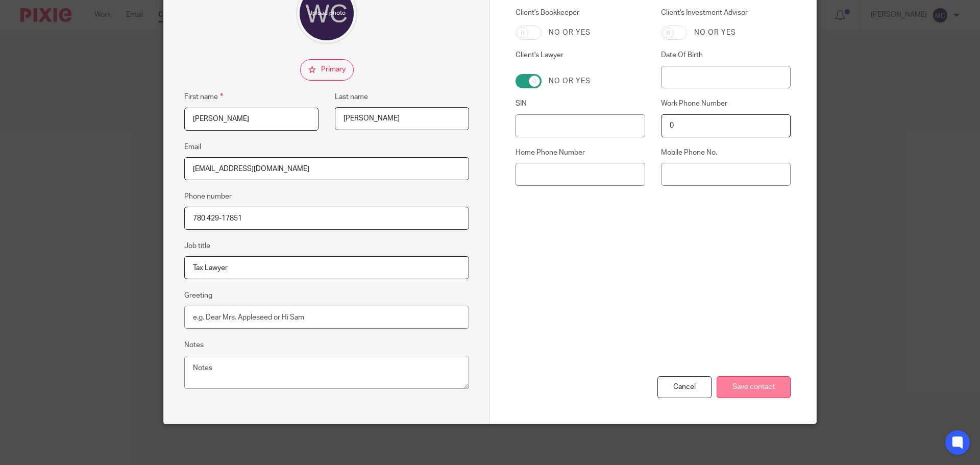 The width and height of the screenshot is (980, 465). I want to click on label: Job title, so click(197, 246).